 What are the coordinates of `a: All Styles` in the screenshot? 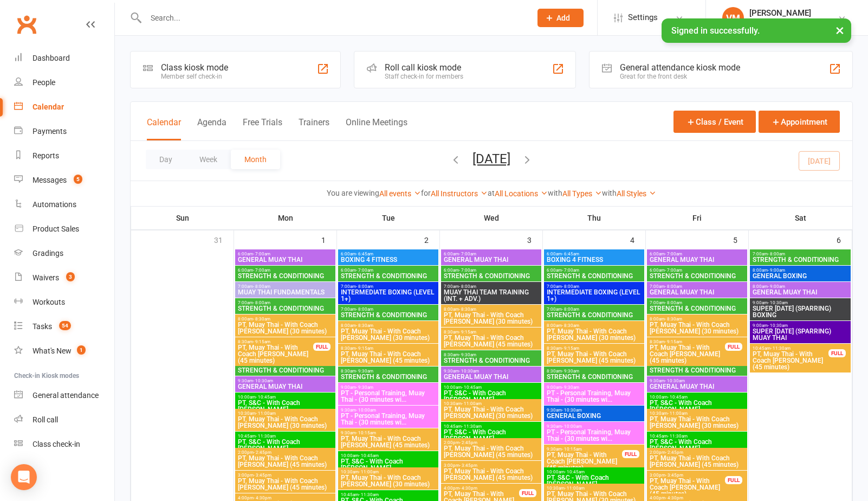 It's located at (637, 193).